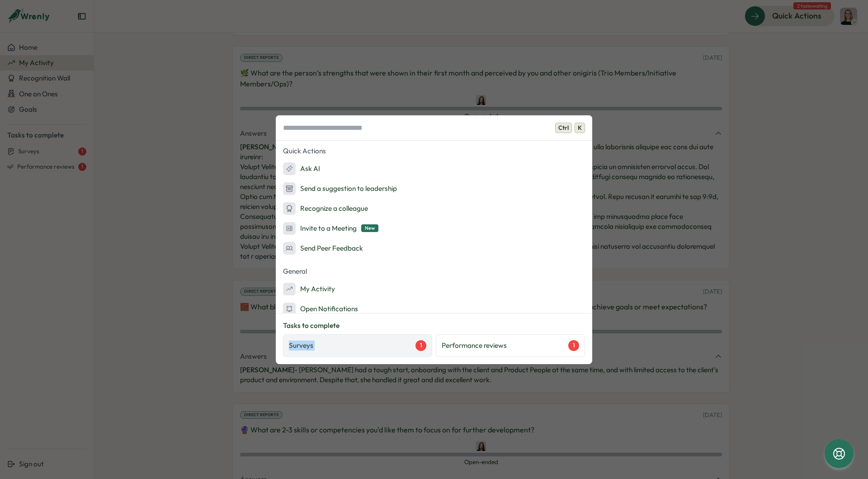  I want to click on div: Ask AI, so click(302, 168).